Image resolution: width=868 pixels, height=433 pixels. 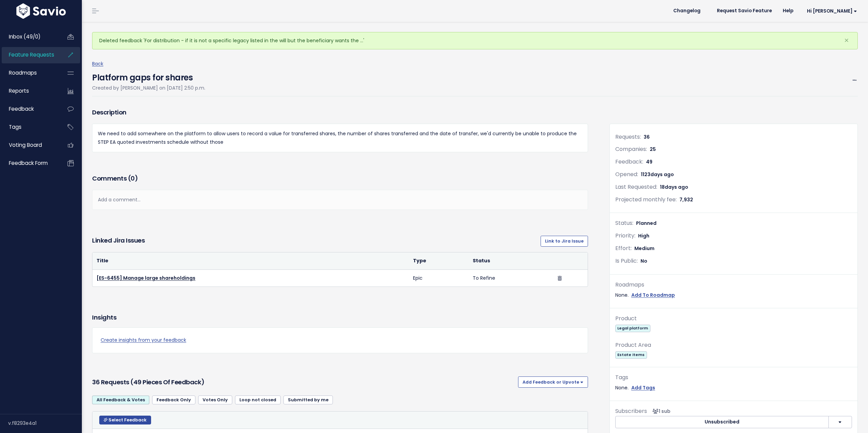 What do you see at coordinates (643, 388) in the screenshot?
I see `a: Add Tags` at bounding box center [643, 388].